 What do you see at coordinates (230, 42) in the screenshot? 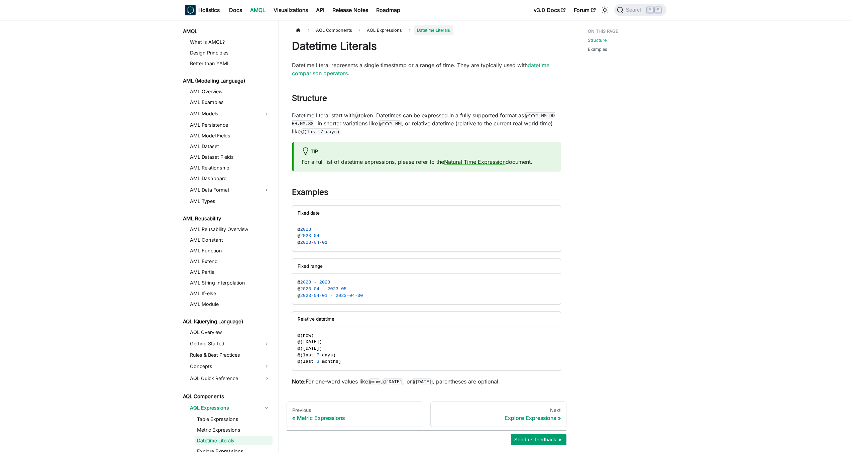
I see `a: What is AMQL?` at bounding box center [230, 42].